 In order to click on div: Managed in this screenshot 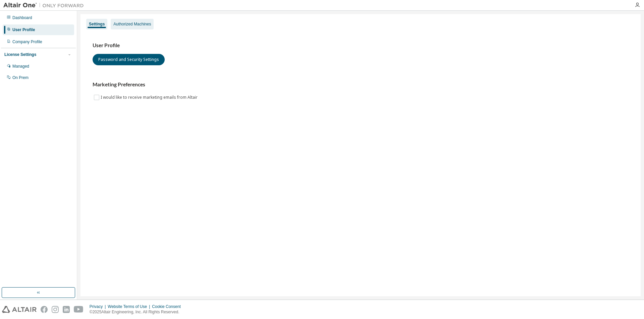, I will do `click(21, 67)`.